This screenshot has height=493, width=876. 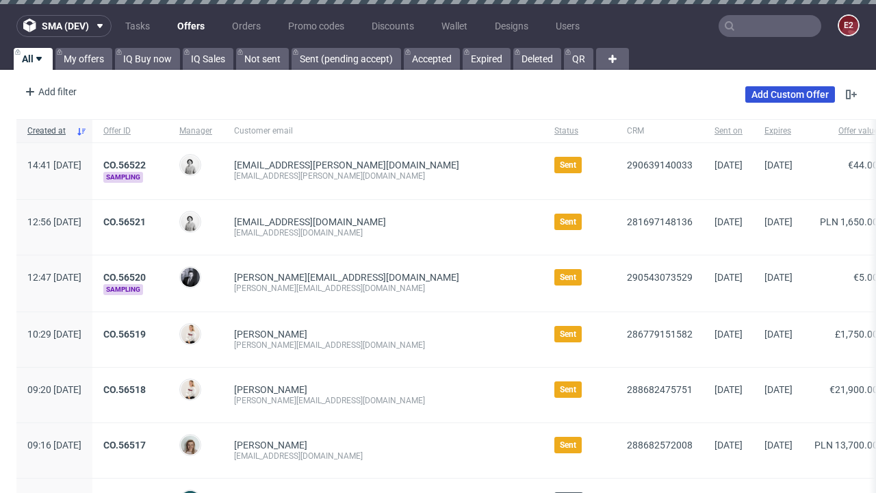 I want to click on a: Offers, so click(x=191, y=26).